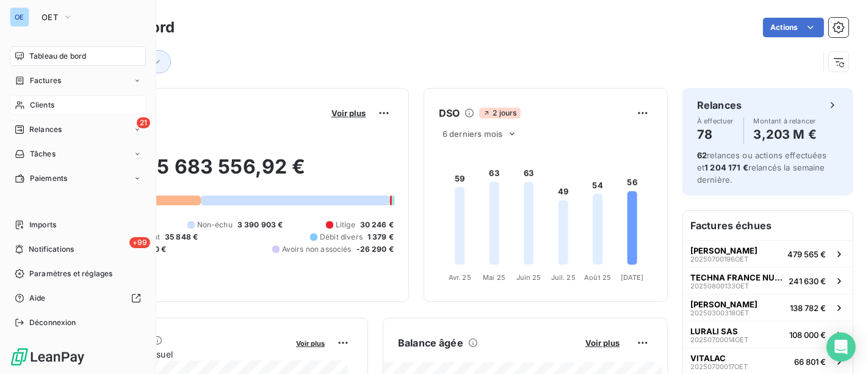 The height and width of the screenshot is (374, 868). What do you see at coordinates (708, 358) in the screenshot?
I see `span: VITALAC` at bounding box center [708, 358].